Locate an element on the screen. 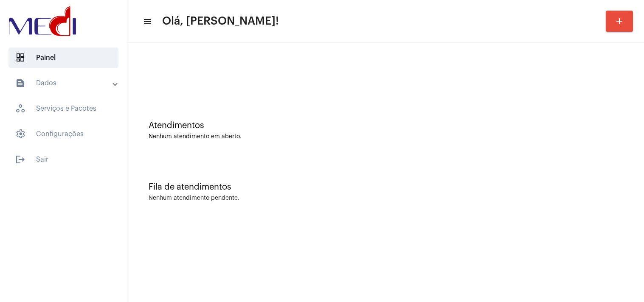 The height and width of the screenshot is (302, 644). mat-icon: add is located at coordinates (619, 21).